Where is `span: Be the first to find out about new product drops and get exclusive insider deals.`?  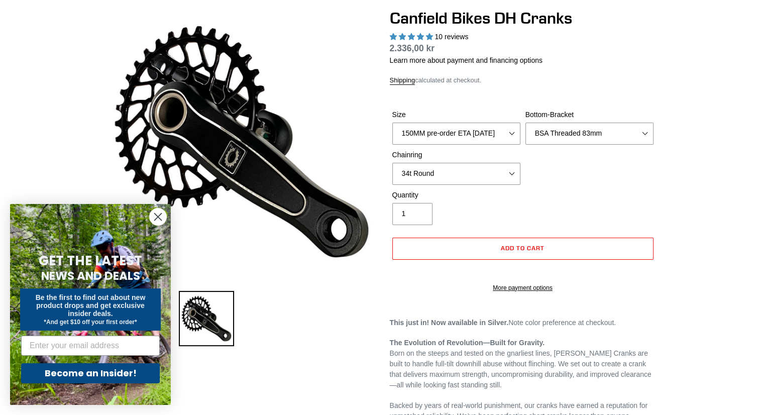
span: Be the first to find out about new product drops and get exclusive insider deals. is located at coordinates (90, 305).